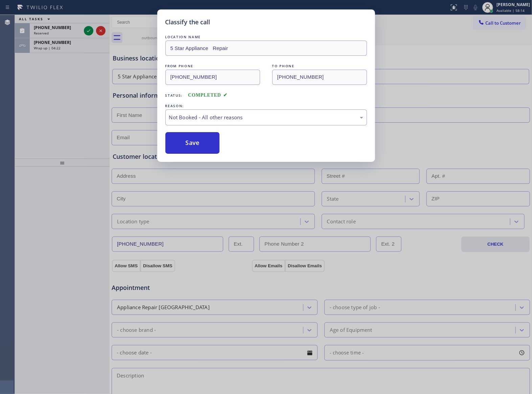 This screenshot has width=532, height=394. I want to click on div: REASON:, so click(266, 106).